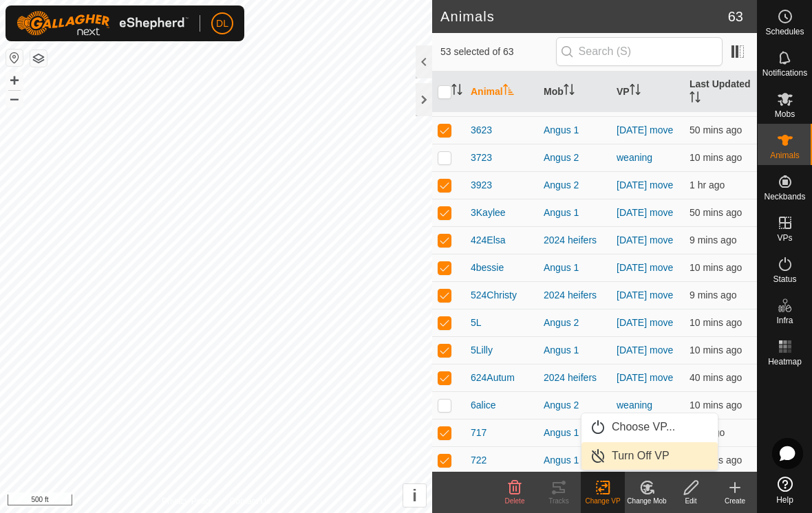  I want to click on a: Contact Us, so click(250, 501).